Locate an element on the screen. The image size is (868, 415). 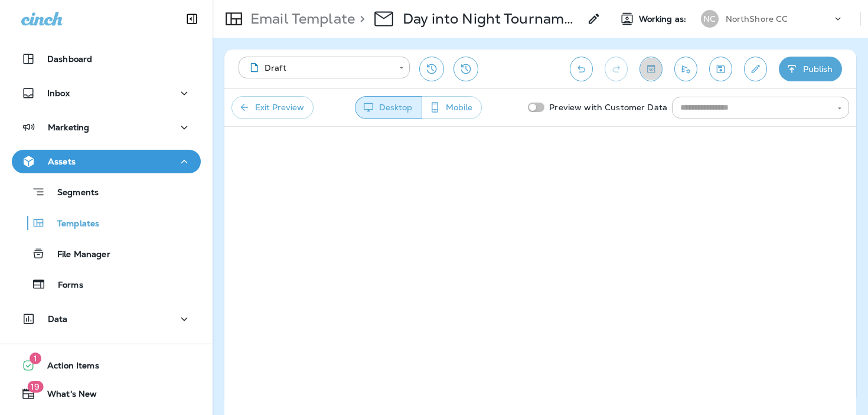
button: Dashboard is located at coordinates (107, 59).